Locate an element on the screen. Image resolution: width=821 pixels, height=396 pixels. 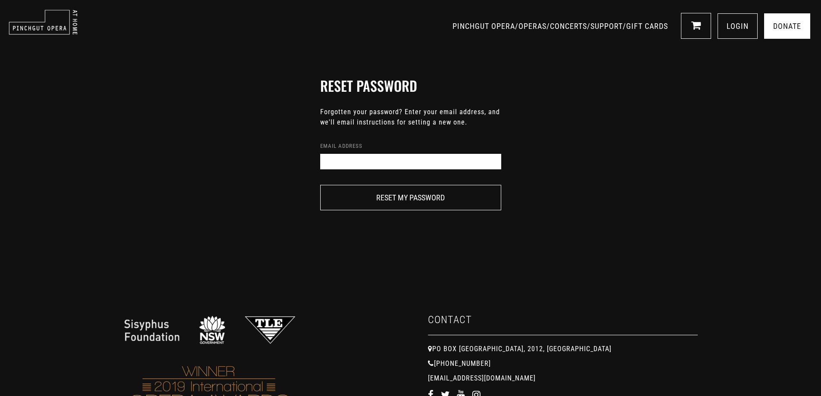
button: Reset my password is located at coordinates (411, 197).